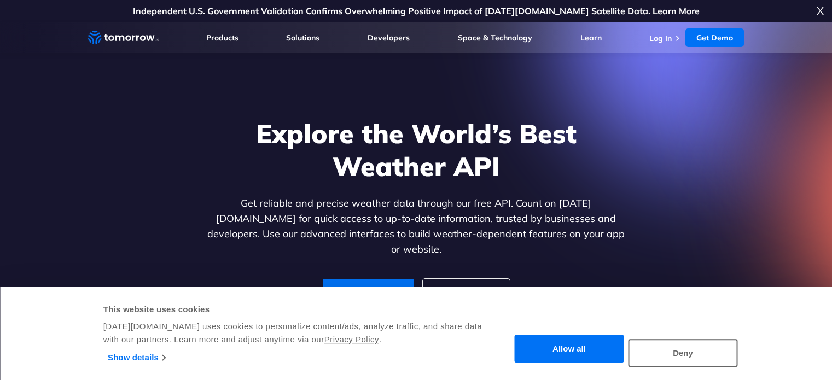  What do you see at coordinates (416, 150) in the screenshot?
I see `h1: Explore the World’s Best Weather API` at bounding box center [416, 150].